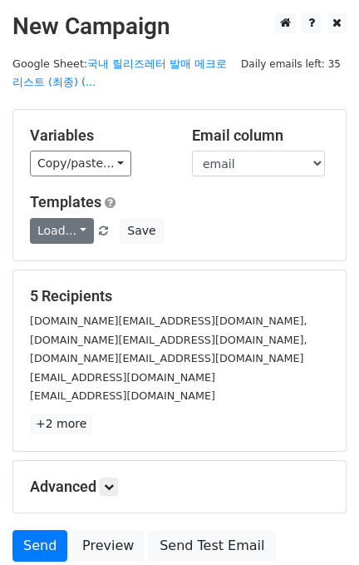 This screenshot has height=565, width=359. Describe the element at coordinates (318, 525) in the screenshot. I see `div: Chat Widget` at that location.